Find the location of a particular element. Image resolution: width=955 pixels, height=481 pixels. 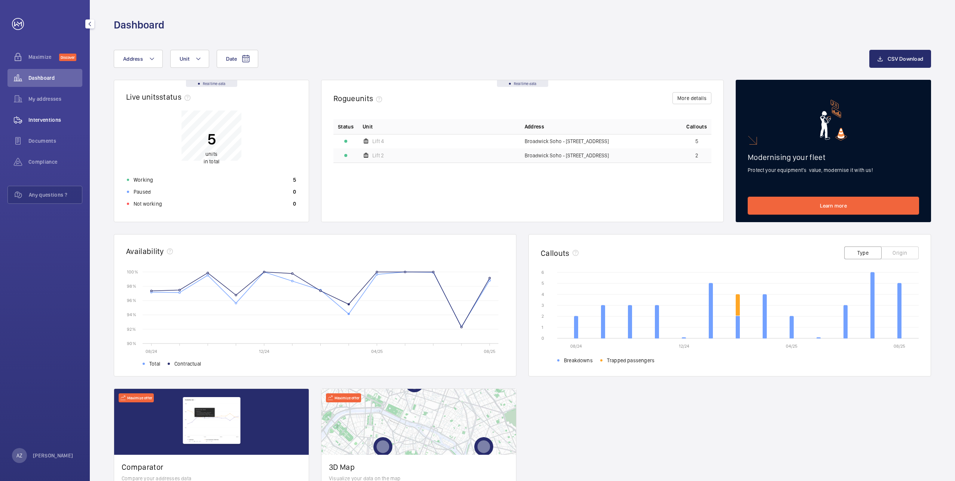

button: Type is located at coordinates (863, 253).